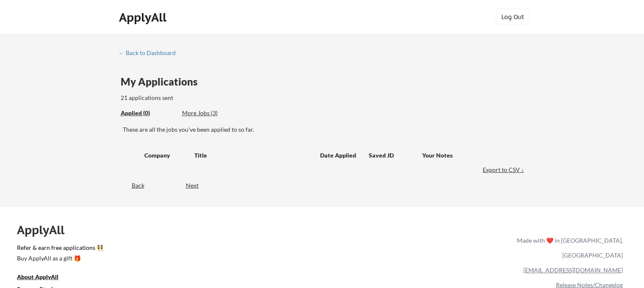  Describe the element at coordinates (504, 170) in the screenshot. I see `div: Export to CSV ↓` at that location.